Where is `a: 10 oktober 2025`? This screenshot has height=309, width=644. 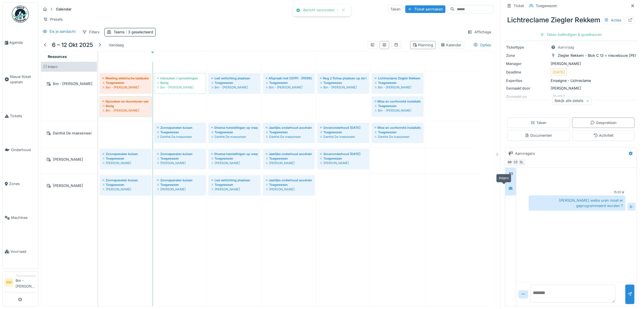
a: 10 oktober 2025 is located at coordinates (343, 57).